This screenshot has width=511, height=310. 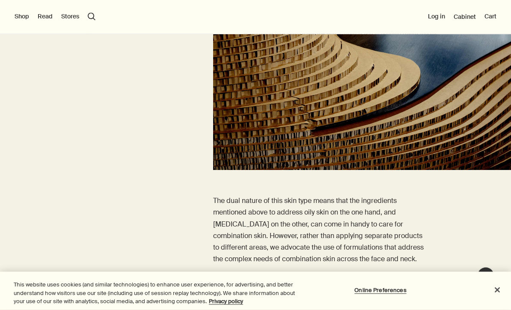 I want to click on button: Cart, so click(x=490, y=17).